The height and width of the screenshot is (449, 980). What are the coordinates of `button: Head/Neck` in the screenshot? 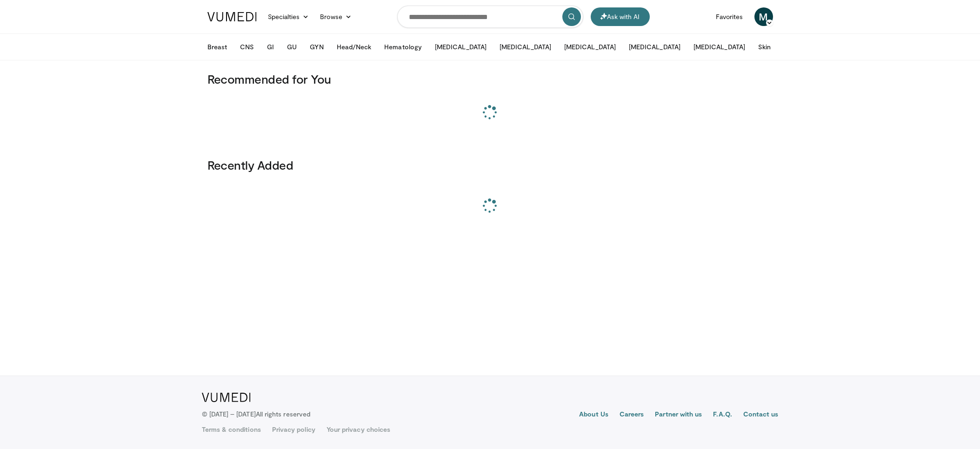 It's located at (354, 47).